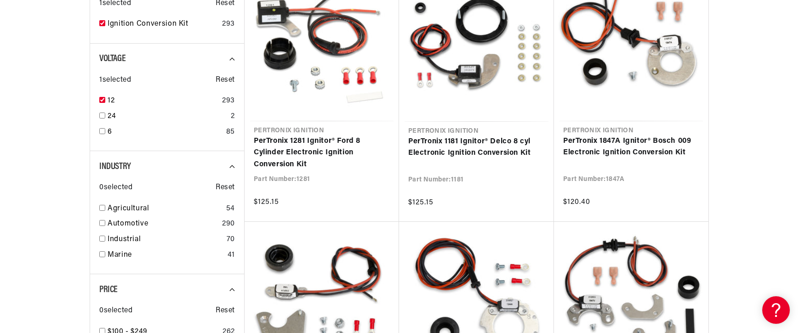 This screenshot has width=799, height=333. I want to click on div: 54, so click(230, 209).